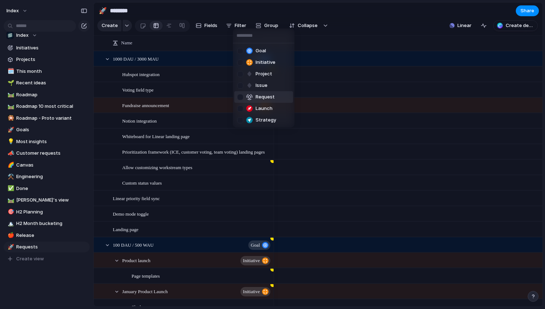 The width and height of the screenshot is (545, 309). What do you see at coordinates (266, 120) in the screenshot?
I see `span: Strategy` at bounding box center [266, 120].